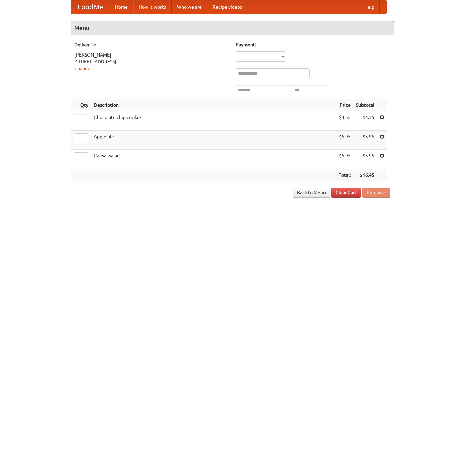 The width and height of the screenshot is (457, 476). I want to click on a: Recipe videos, so click(227, 7).